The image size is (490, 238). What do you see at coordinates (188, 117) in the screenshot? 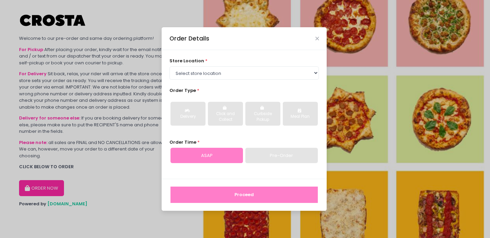
I see `div: Delivery` at bounding box center [188, 117].